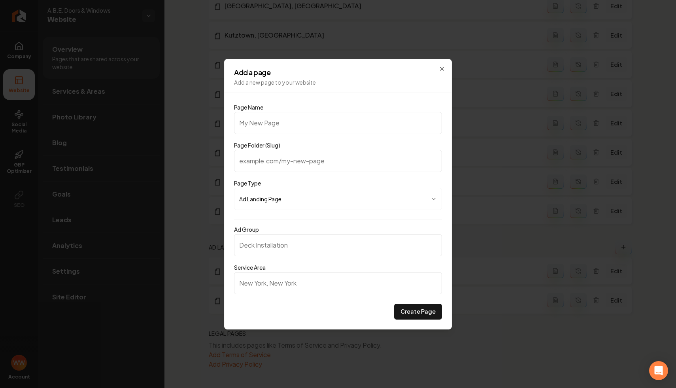 This screenshot has width=676, height=388. I want to click on input: My New Page, so click(338, 123).